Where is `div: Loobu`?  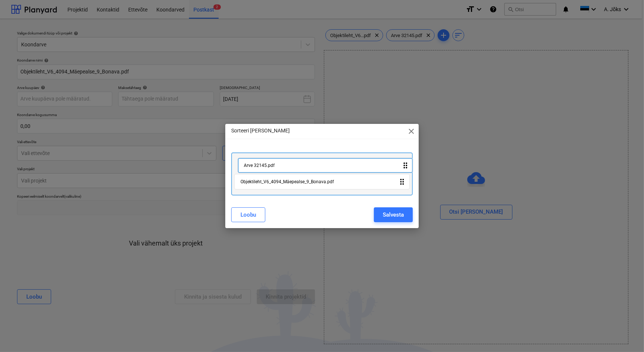 div: Loobu is located at coordinates (248, 215).